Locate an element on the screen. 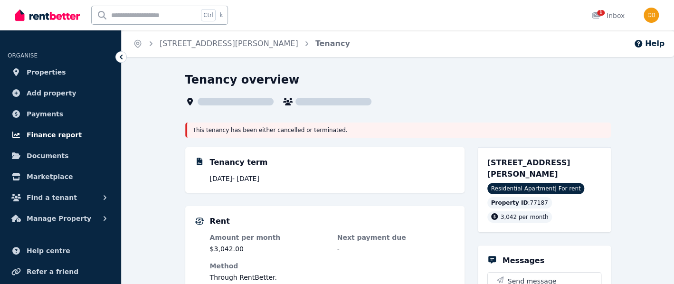  span: Property ID is located at coordinates (510, 203).